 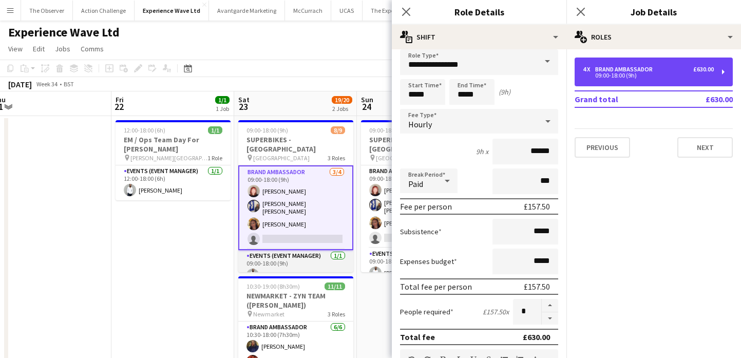 What do you see at coordinates (92, 49) in the screenshot?
I see `span: Comms` at bounding box center [92, 49].